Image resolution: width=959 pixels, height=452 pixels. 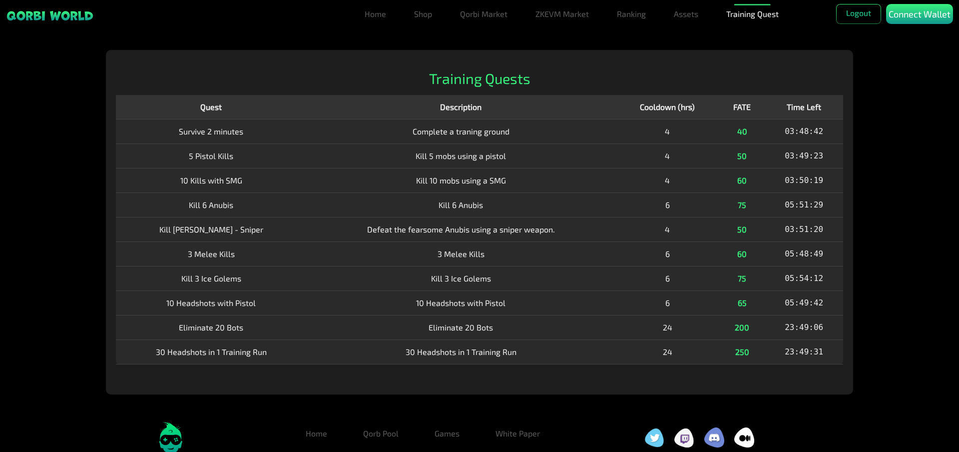 I want to click on td: Kill 5 mobs using a pistol, so click(x=461, y=155).